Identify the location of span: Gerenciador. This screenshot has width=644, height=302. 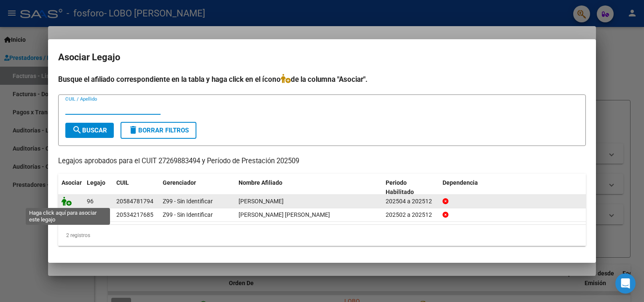
(179, 182).